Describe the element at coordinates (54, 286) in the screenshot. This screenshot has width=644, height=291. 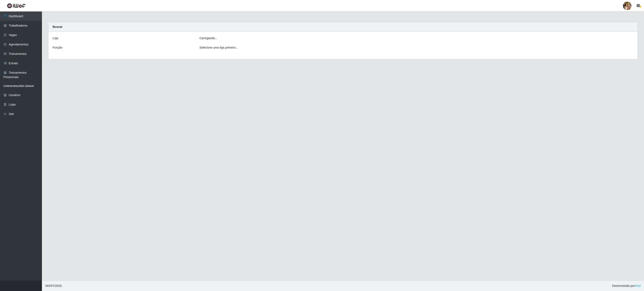
I see `span: © 2025 .` at that location.